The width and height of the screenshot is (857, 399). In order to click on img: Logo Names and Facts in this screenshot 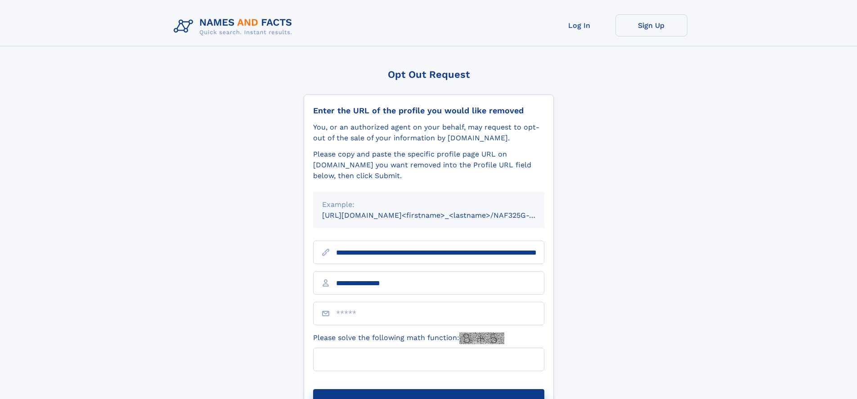, I will do `click(235, 27)`.